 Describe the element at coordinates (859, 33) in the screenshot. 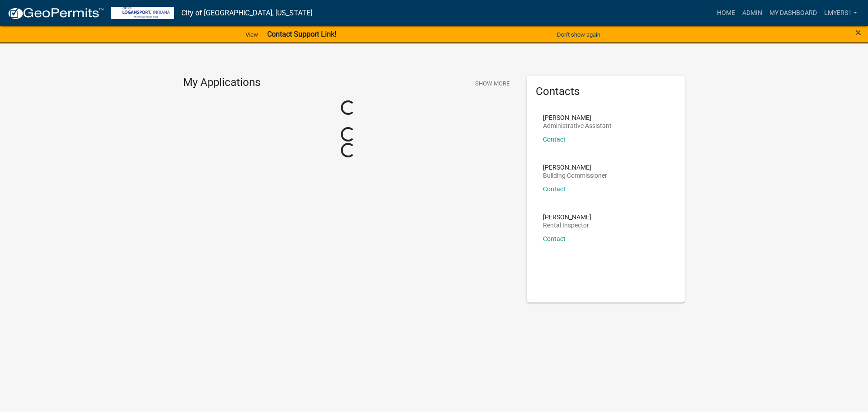

I see `button: Close` at that location.